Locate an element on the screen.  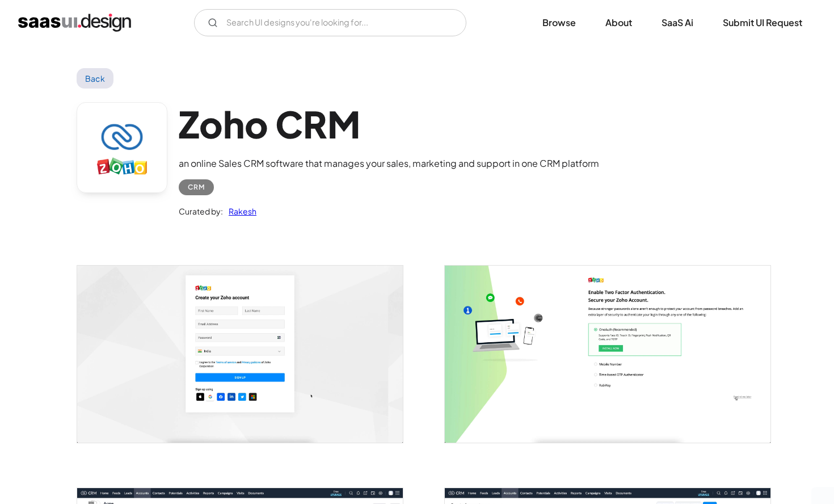
h1: Zoho CRM is located at coordinates (388, 124).